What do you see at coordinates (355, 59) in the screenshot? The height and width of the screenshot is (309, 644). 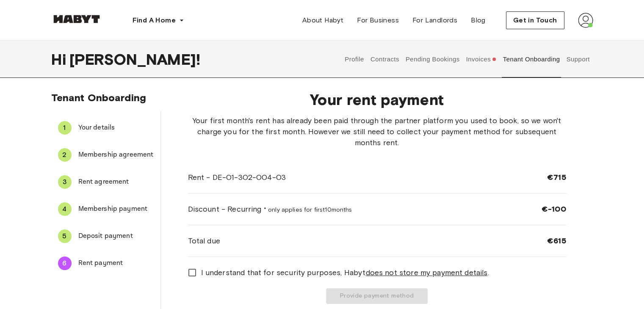 I see `button: Profile` at bounding box center [355, 59].